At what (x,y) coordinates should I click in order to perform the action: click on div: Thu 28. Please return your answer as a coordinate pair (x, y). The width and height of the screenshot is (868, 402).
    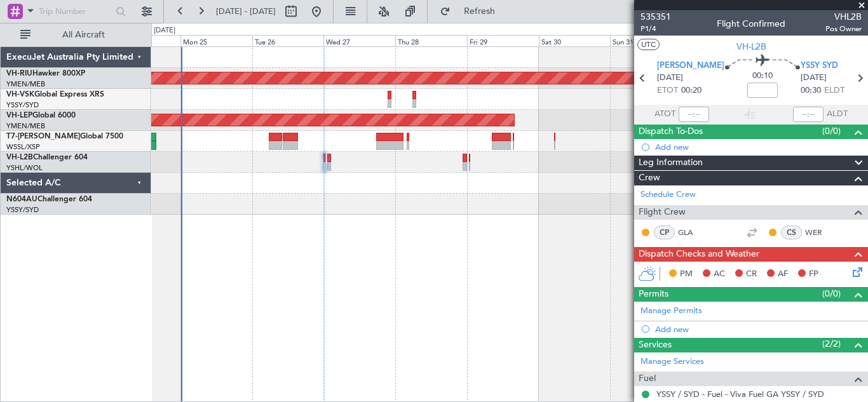
    Looking at the image, I should click on (431, 41).